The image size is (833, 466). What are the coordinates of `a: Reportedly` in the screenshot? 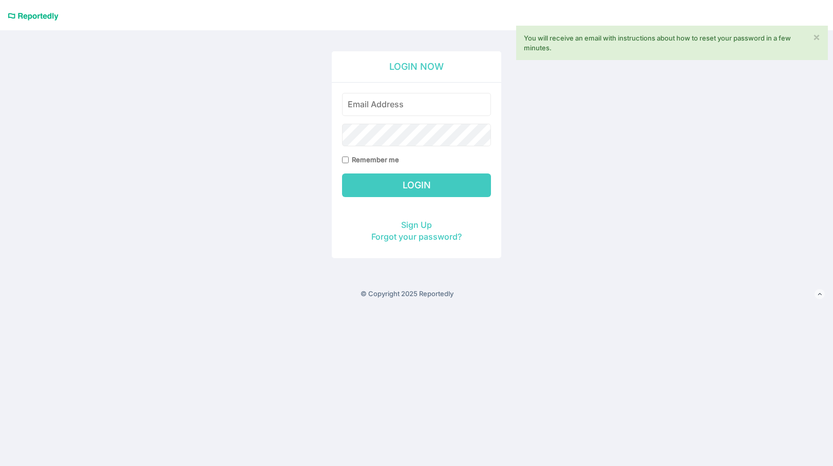 It's located at (33, 16).